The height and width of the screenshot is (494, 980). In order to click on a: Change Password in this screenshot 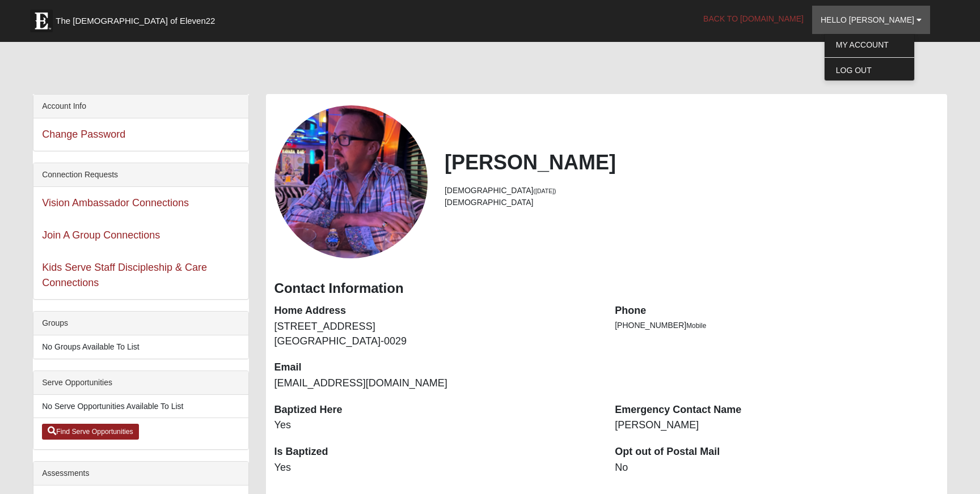, I will do `click(83, 135)`.